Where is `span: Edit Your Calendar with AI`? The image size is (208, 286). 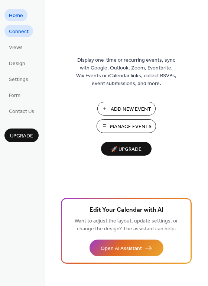
span: Edit Your Calendar with AI is located at coordinates (126, 210).